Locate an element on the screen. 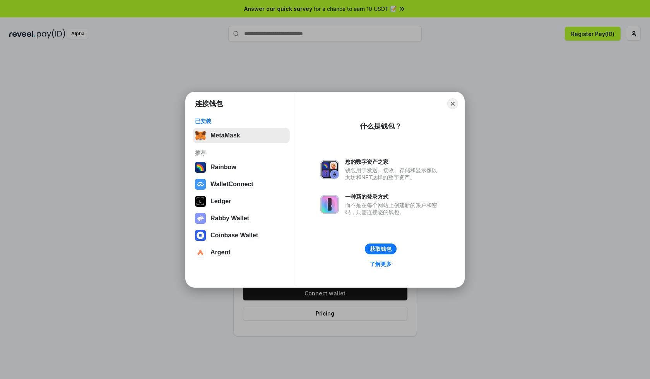 This screenshot has width=650, height=379. div: 而不是在每个网站上创建新的账户和密码，只需连接您的钱包。 is located at coordinates (393, 208).